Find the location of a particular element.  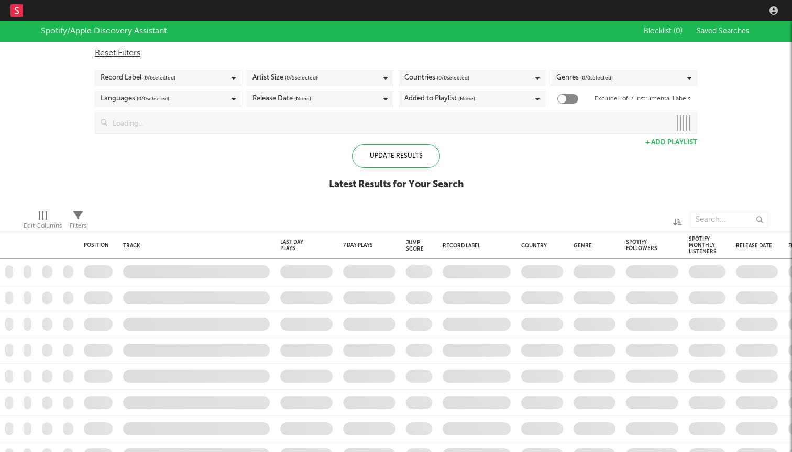

span: ( 0 / 5 selected) is located at coordinates (301, 78).